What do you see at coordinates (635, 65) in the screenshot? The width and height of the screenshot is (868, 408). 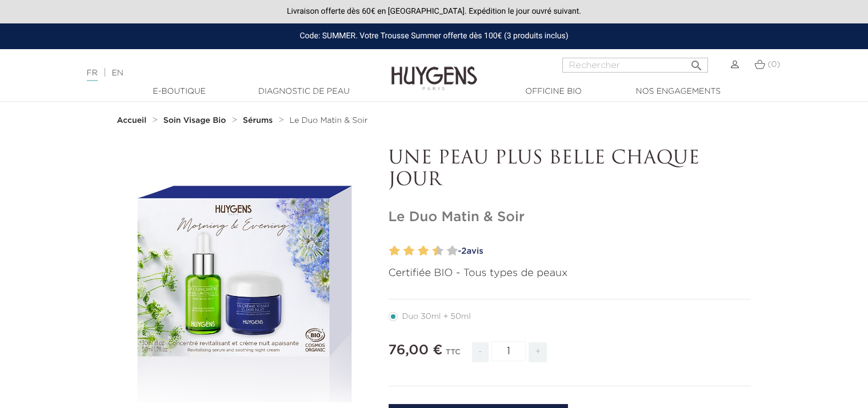 I see `input: Rechercher` at bounding box center [635, 65].